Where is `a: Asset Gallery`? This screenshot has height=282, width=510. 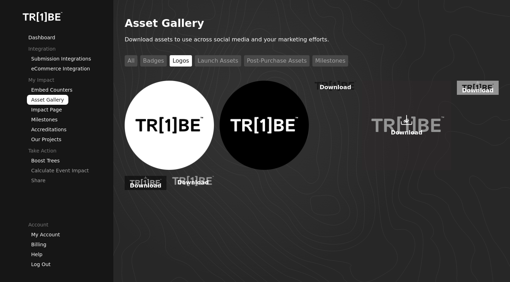 a: Asset Gallery is located at coordinates (47, 100).